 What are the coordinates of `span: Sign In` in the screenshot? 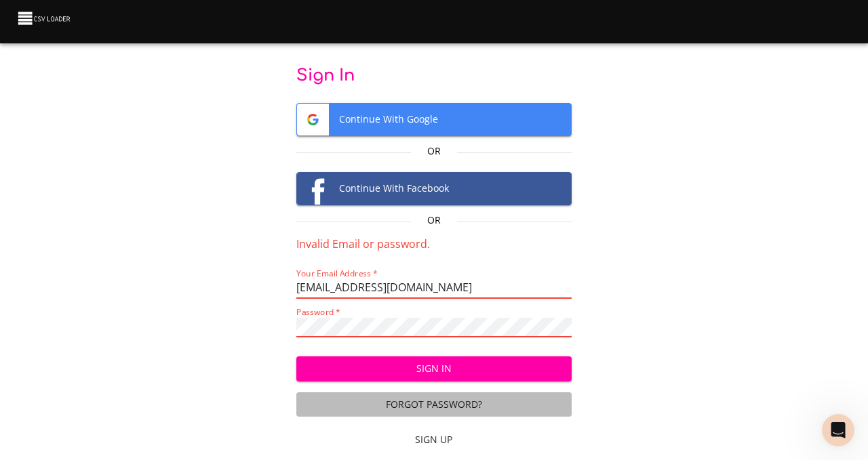 It's located at (433, 369).